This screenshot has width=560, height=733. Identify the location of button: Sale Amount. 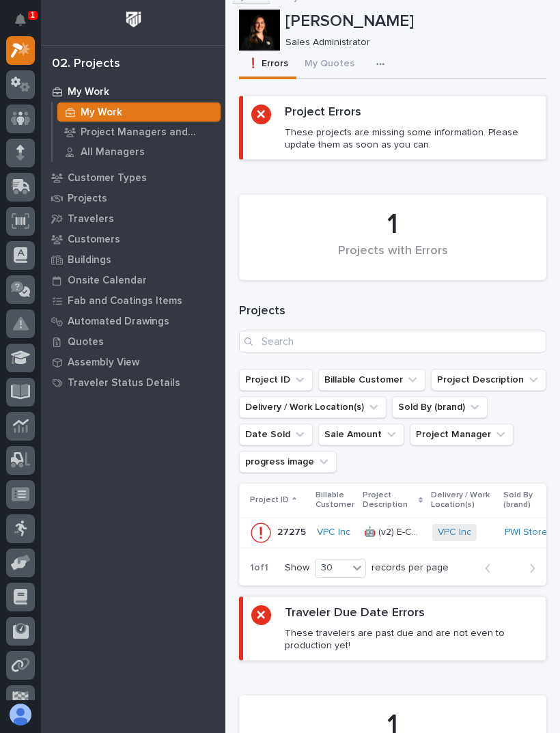
(361, 434).